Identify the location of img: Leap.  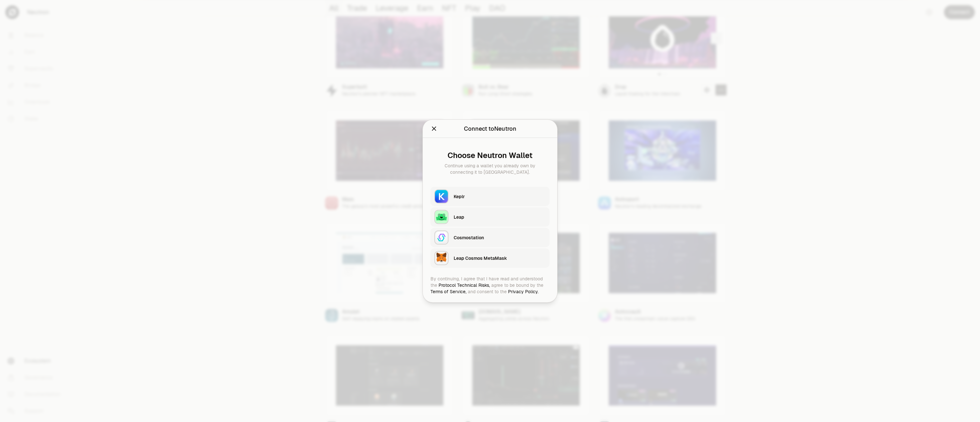
(442, 217).